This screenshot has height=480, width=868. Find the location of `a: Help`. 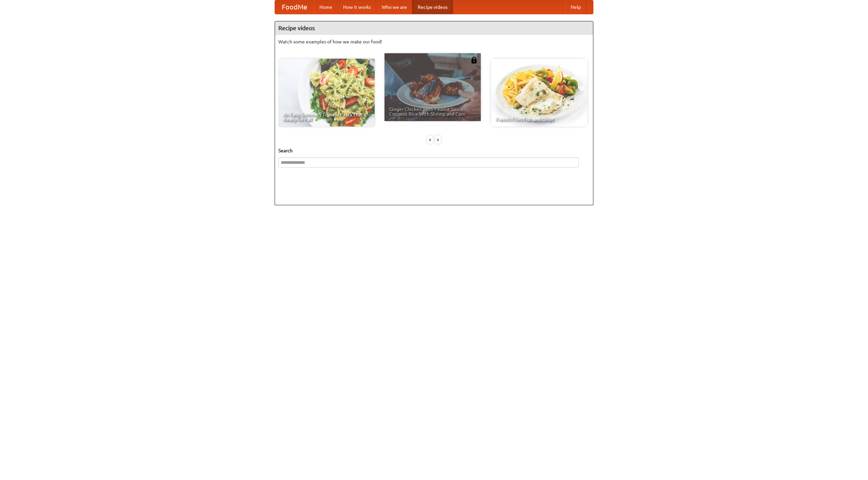

a: Help is located at coordinates (575, 7).